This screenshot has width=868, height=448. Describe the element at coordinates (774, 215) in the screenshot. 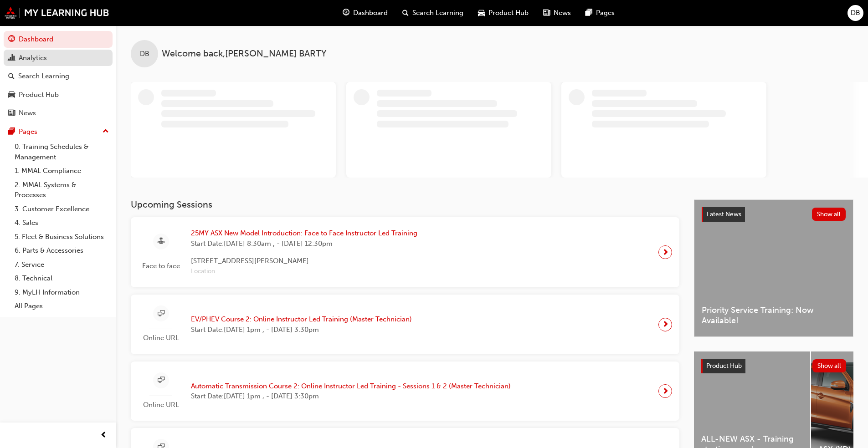

I see `a: Latest NewsShow all` at that location.